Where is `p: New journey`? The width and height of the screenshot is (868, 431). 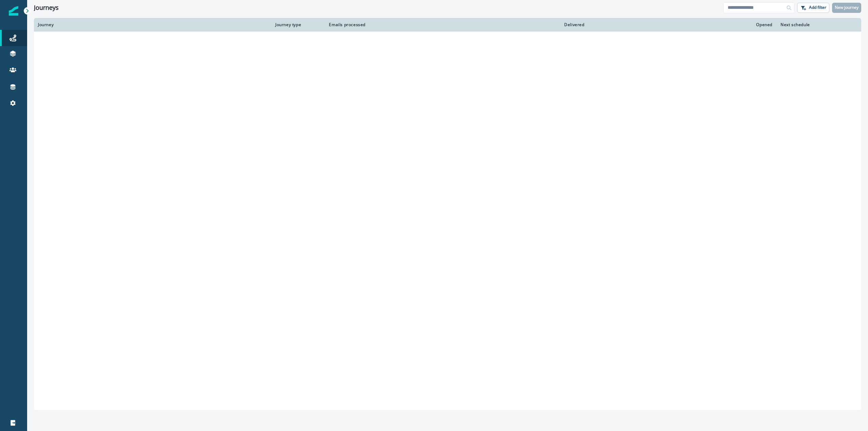
p: New journey is located at coordinates (846, 8).